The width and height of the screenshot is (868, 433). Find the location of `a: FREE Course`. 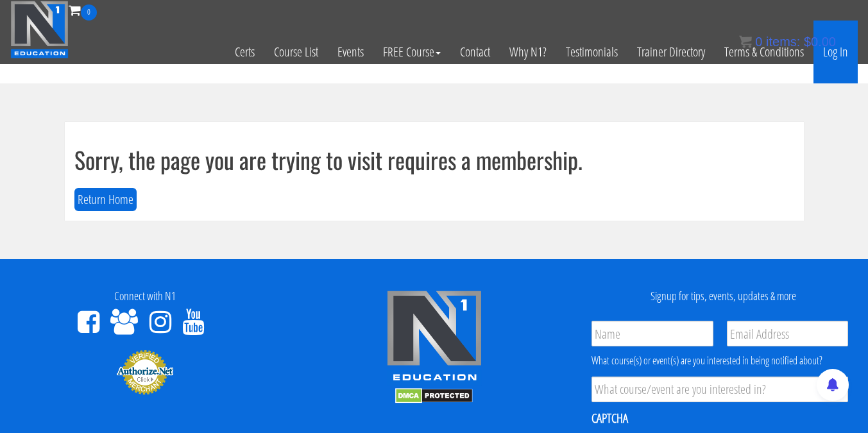

a: FREE Course is located at coordinates (412, 52).